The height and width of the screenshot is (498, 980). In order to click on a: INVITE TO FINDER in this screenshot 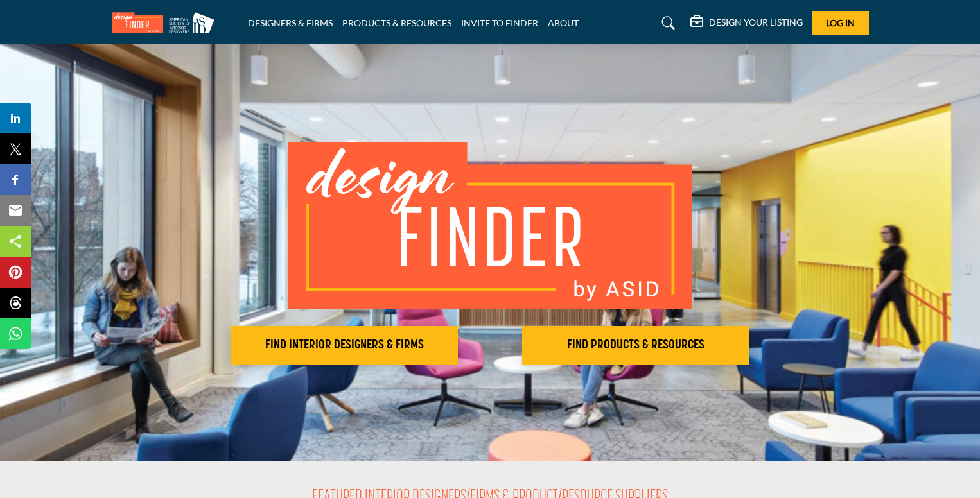, I will do `click(500, 22)`.